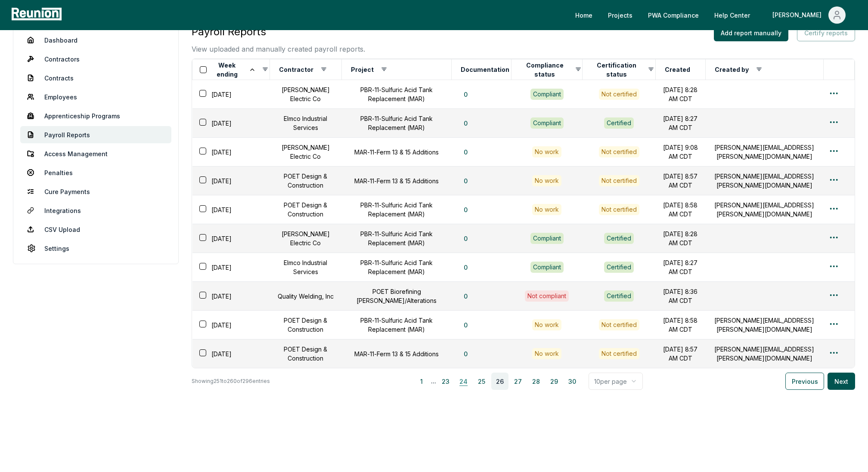 The image size is (868, 472). Describe the element at coordinates (95, 115) in the screenshot. I see `a: Apprenticeship Programs` at that location.